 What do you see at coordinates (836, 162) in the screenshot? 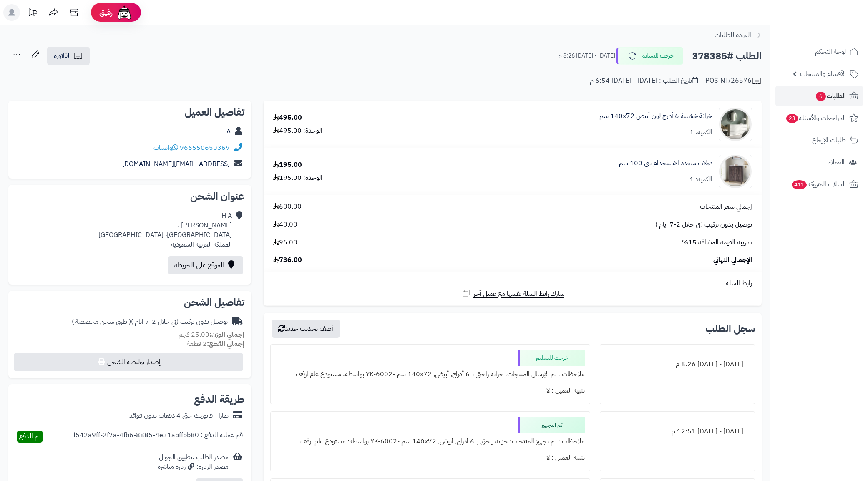
I see `span: العملاء` at bounding box center [836, 162].